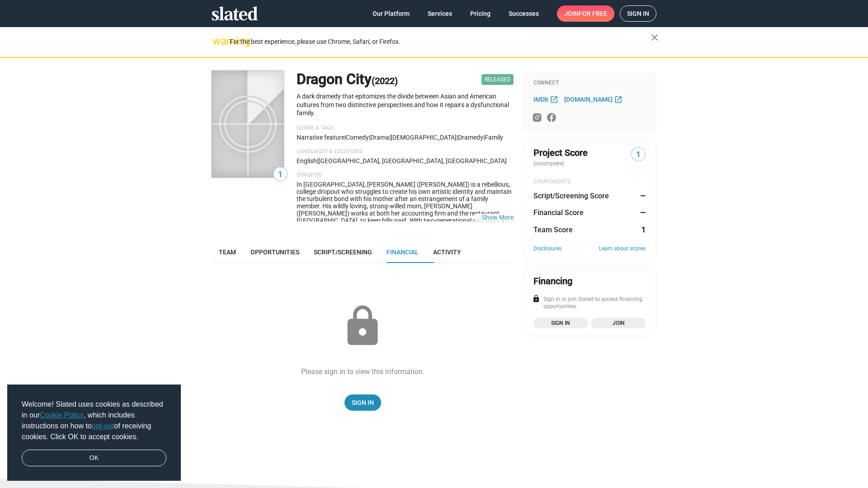  I want to click on span: Activity, so click(447, 252).